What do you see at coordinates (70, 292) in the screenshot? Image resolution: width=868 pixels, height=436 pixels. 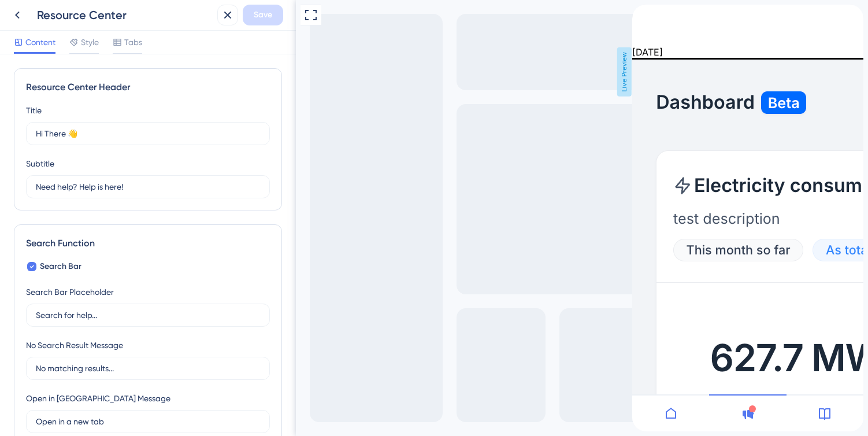 I see `div: Search Bar Placeholder` at bounding box center [70, 292].